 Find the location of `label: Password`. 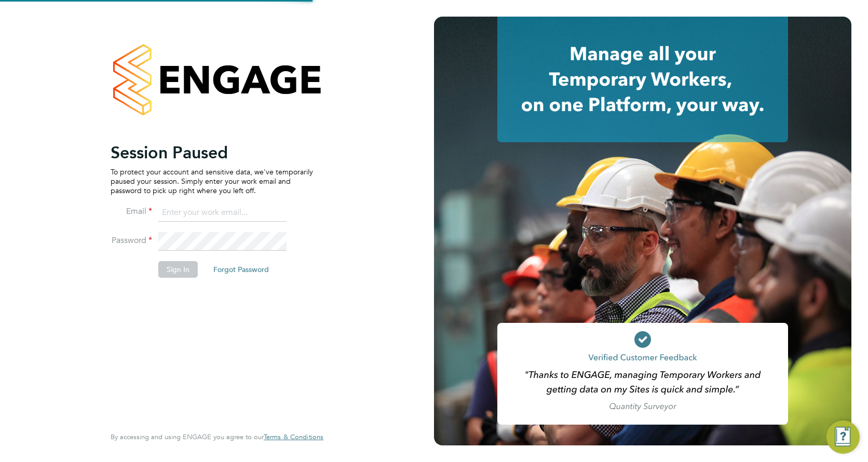

label: Password is located at coordinates (131, 240).